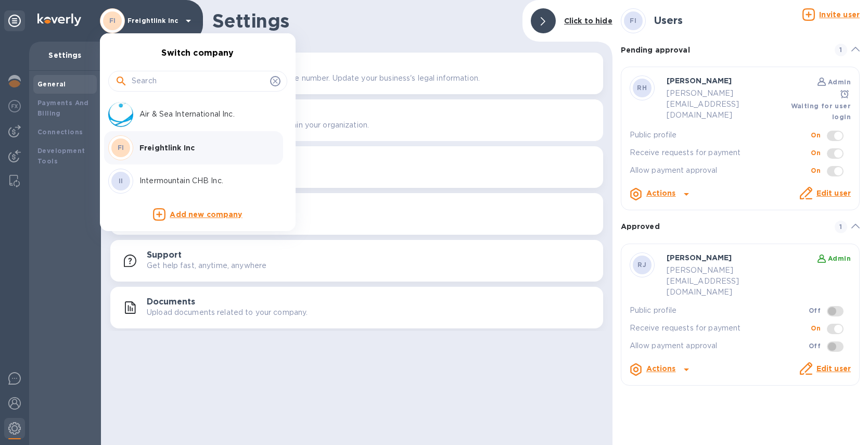 The height and width of the screenshot is (445, 868). I want to click on b: FI, so click(121, 148).